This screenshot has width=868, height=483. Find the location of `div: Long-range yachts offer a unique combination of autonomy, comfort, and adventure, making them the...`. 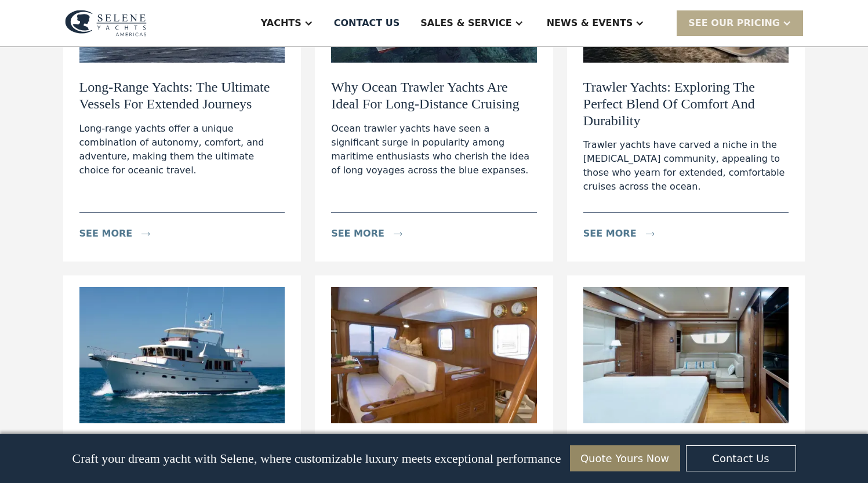

div: Long-range yachts offer a unique combination of autonomy, comfort, and adventure, making them the... is located at coordinates (182, 150).